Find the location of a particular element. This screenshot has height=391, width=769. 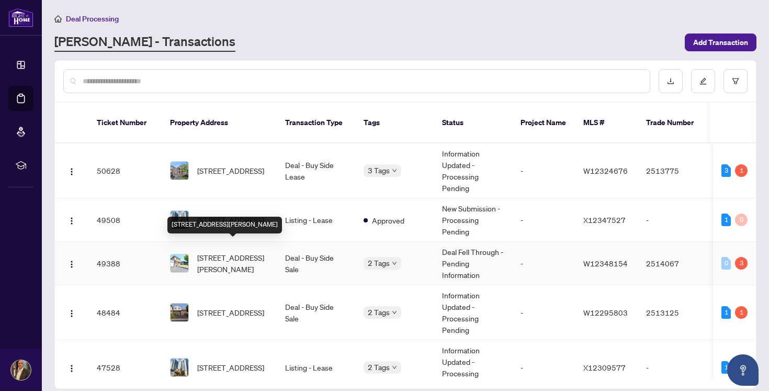

td: 49388 is located at coordinates (125, 263).